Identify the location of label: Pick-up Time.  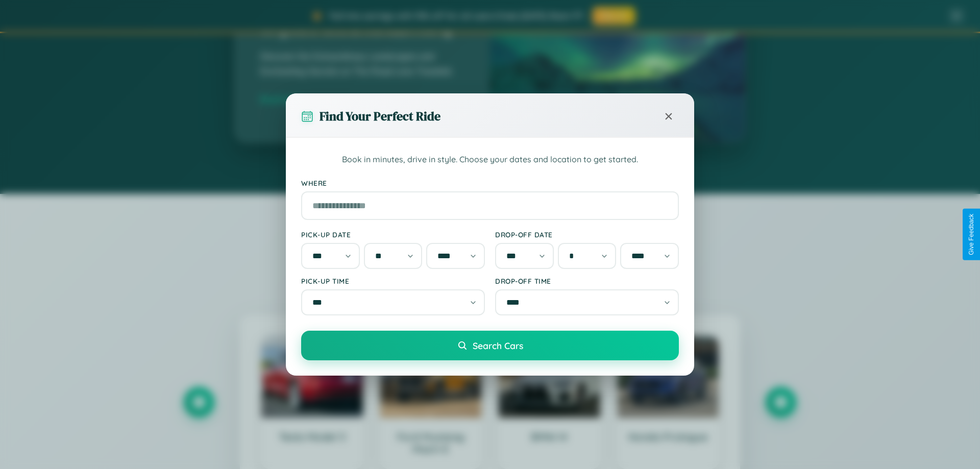
(393, 280).